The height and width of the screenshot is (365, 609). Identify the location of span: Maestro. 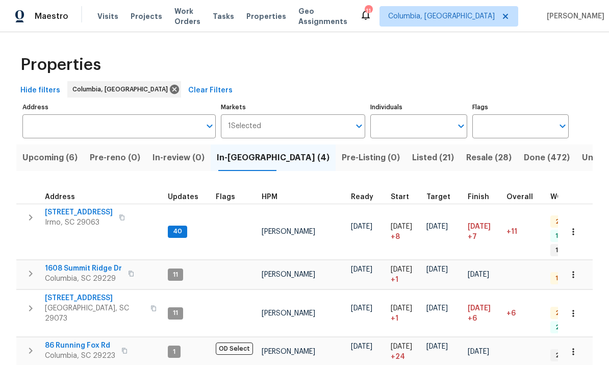
(52, 16).